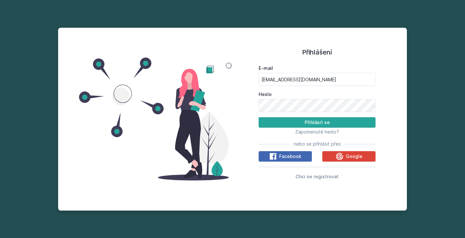 The image size is (465, 238). What do you see at coordinates (317, 176) in the screenshot?
I see `span: Chci se registrovat` at bounding box center [317, 176].